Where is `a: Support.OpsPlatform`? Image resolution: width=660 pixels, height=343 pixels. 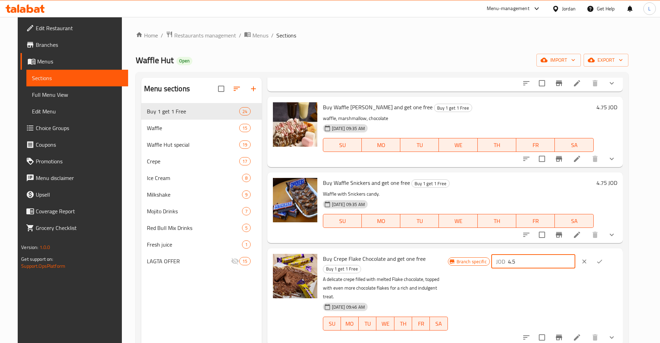 a: Support.OpsPlatform is located at coordinates (43, 266).